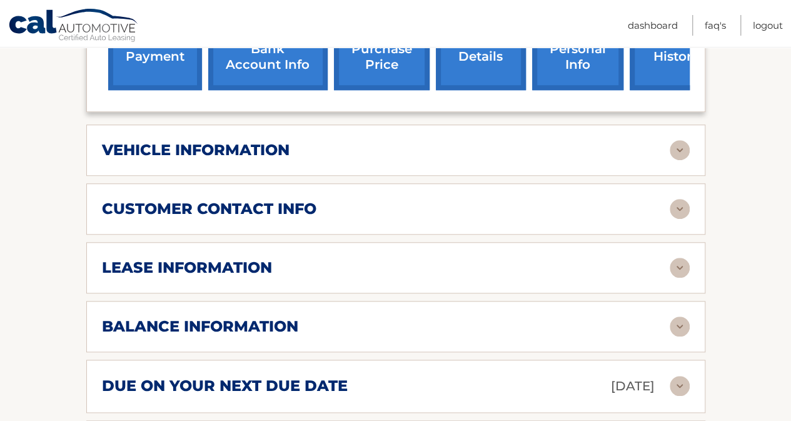 This screenshot has height=421, width=791. Describe the element at coordinates (481, 49) in the screenshot. I see `a: account details` at that location.